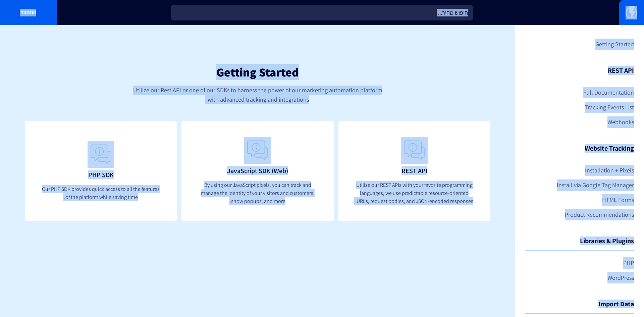 The width and height of the screenshot is (644, 317). What do you see at coordinates (257, 72) in the screenshot?
I see `h1: Getting Started` at bounding box center [257, 72].